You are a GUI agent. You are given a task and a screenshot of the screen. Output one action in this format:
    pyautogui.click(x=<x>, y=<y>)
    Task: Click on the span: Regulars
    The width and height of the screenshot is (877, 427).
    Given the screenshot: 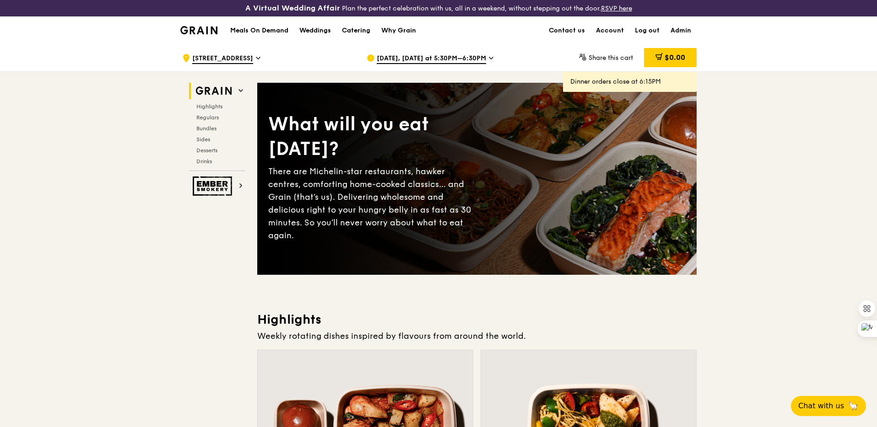 What is the action you would take?
    pyautogui.click(x=207, y=118)
    